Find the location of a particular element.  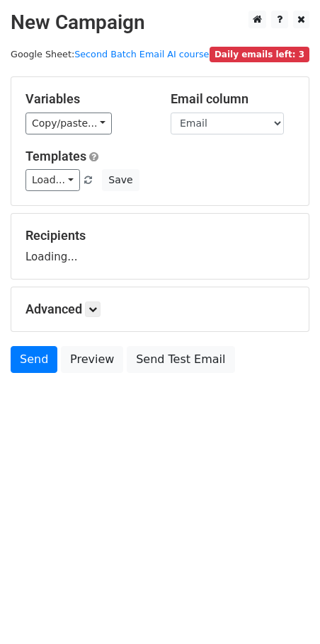

h5: Variables is located at coordinates (87, 99).